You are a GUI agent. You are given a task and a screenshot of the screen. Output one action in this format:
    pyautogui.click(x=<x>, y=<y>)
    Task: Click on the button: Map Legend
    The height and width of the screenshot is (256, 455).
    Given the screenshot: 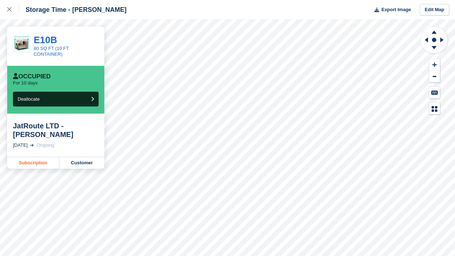 What is the action you would take?
    pyautogui.click(x=435, y=109)
    